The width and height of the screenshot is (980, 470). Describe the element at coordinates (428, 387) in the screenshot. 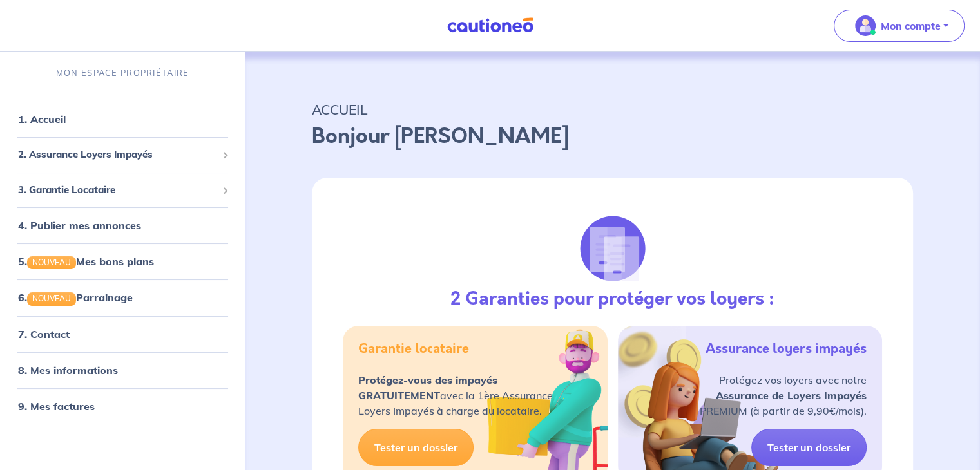

I see `strong: Protégez-vous des impayés GRATUITEMENT` at that location.